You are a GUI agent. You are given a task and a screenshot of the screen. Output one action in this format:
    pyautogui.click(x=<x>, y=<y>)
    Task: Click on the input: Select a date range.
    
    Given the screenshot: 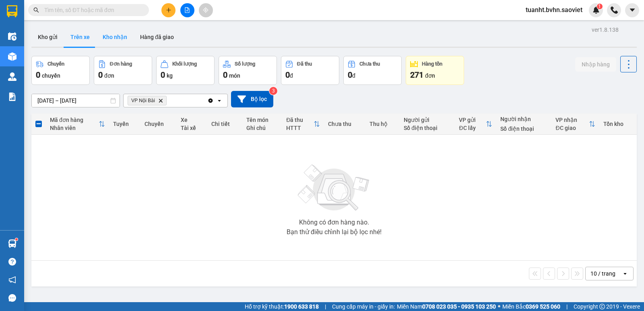 What is the action you would take?
    pyautogui.click(x=76, y=101)
    